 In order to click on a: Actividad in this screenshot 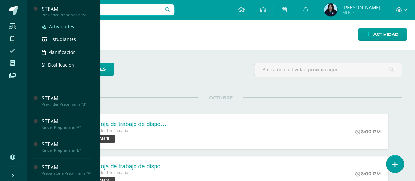, I will do `click(383, 34)`.